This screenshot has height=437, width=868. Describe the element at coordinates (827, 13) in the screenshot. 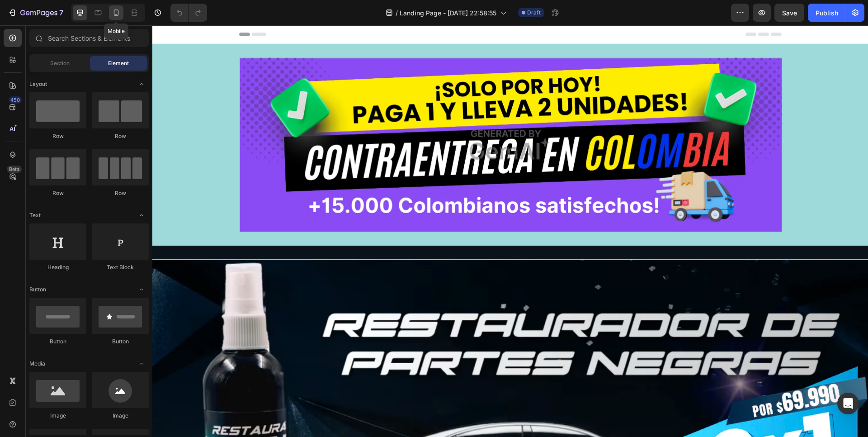

I see `div: Publish` at that location.